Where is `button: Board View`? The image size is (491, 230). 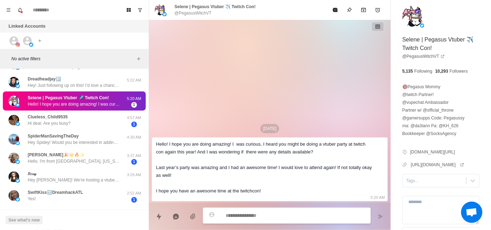 button: Board View is located at coordinates (129, 10).